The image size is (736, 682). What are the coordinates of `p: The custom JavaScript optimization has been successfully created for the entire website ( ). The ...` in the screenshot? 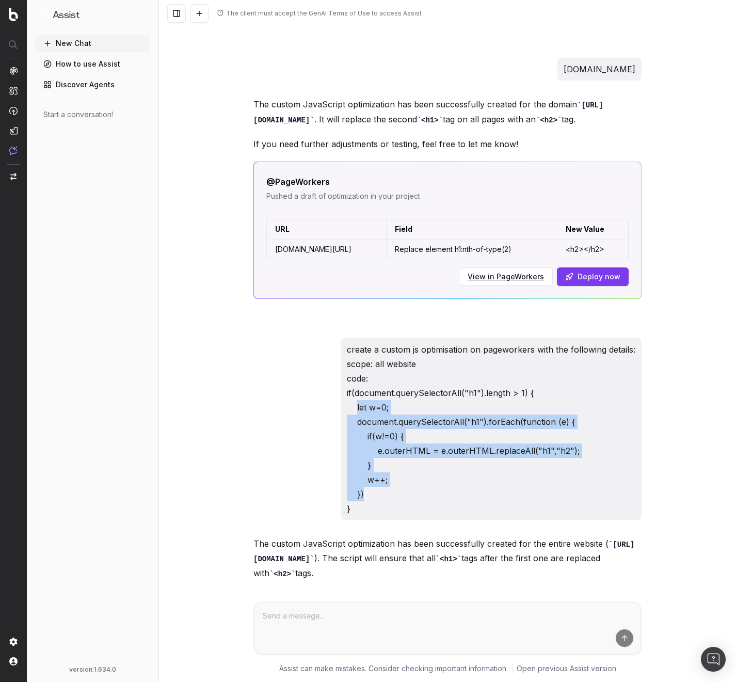 It's located at (447, 558).